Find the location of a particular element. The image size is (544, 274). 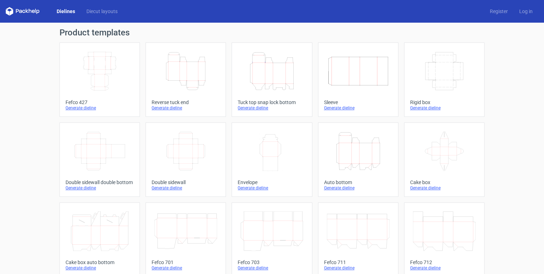

a: Fefco 427Generate dieline is located at coordinates (100, 80).